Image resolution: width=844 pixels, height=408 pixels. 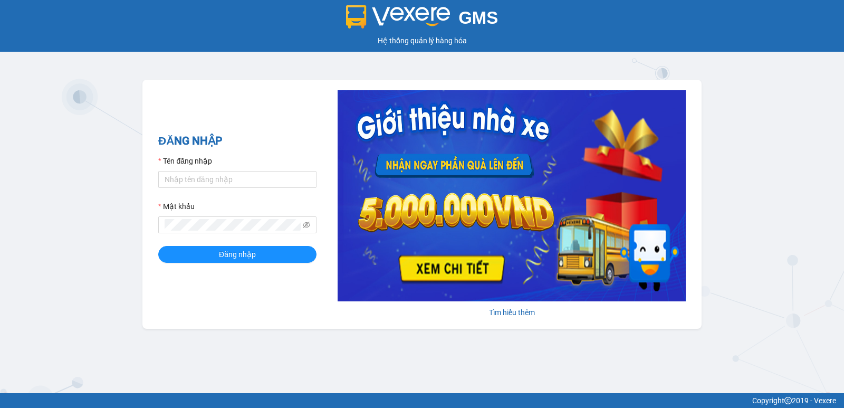 I want to click on span: GMS, so click(x=478, y=17).